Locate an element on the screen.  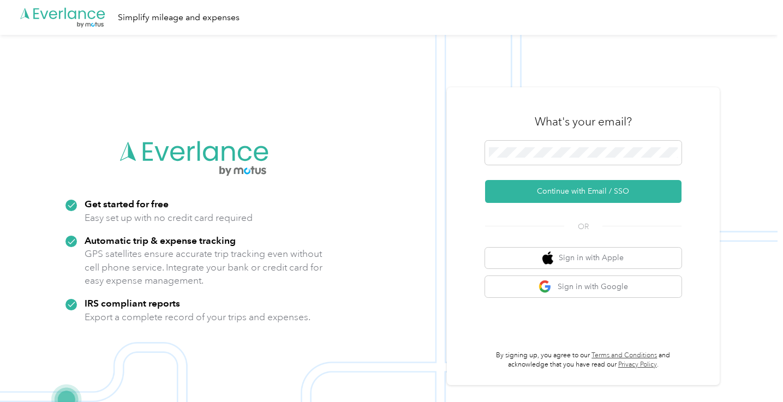
p: Export a complete record of your trips and expenses. is located at coordinates (198, 317).